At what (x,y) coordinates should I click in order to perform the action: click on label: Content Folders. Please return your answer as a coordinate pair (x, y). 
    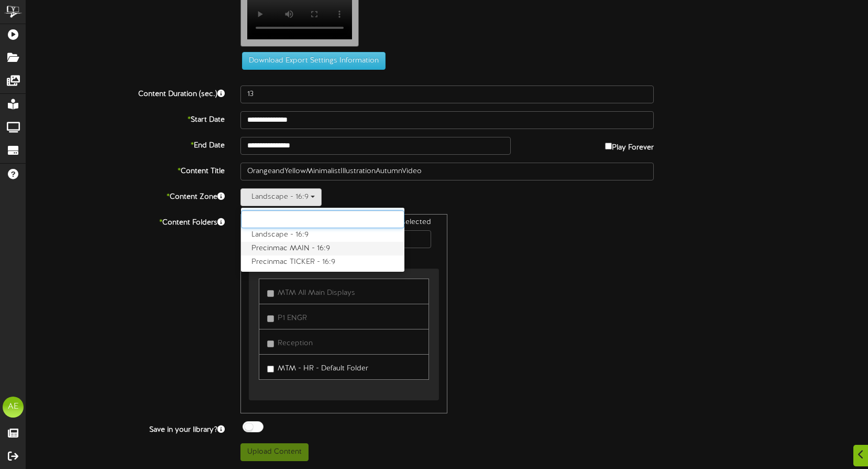
    Looking at the image, I should click on (125, 221).